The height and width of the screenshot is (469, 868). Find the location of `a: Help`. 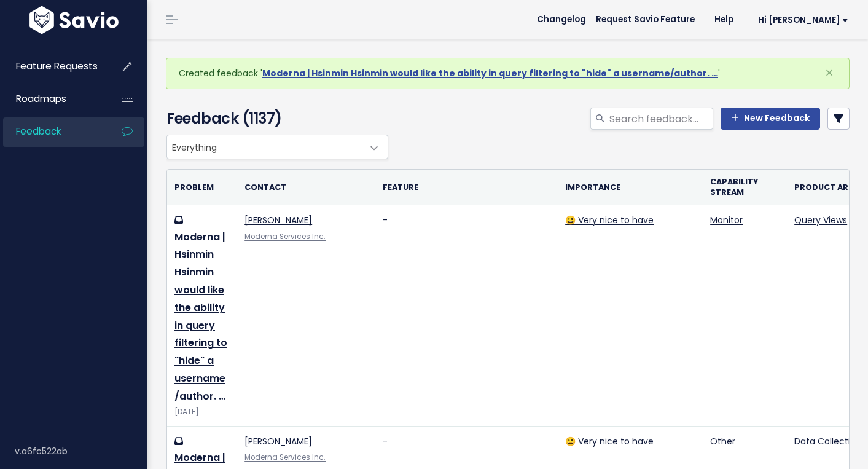

a: Help is located at coordinates (724, 19).